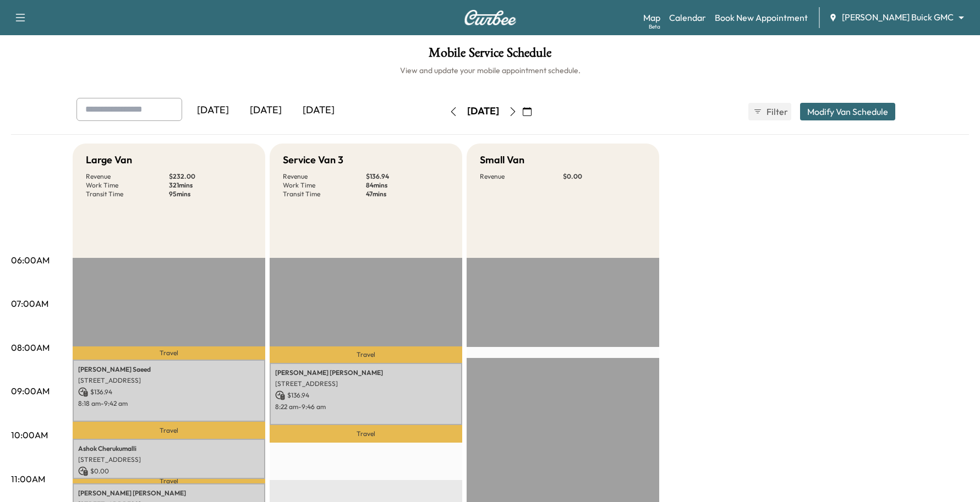 This screenshot has width=980, height=502. Describe the element at coordinates (313, 160) in the screenshot. I see `h5: Service Van 3` at that location.